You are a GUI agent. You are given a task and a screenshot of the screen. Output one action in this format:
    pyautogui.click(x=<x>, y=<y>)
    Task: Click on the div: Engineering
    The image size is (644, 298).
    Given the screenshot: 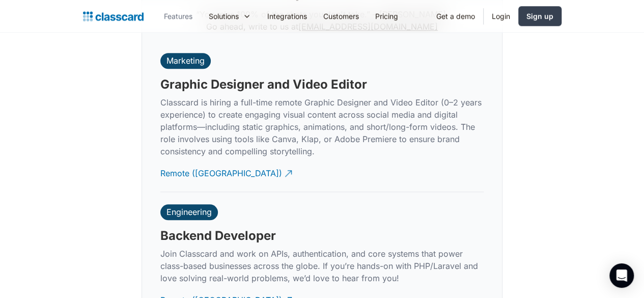 What is the action you would take?
    pyautogui.click(x=189, y=212)
    